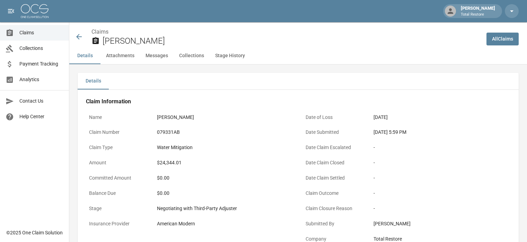 This screenshot has width=527, height=242. I want to click on span: Help Center, so click(41, 116).